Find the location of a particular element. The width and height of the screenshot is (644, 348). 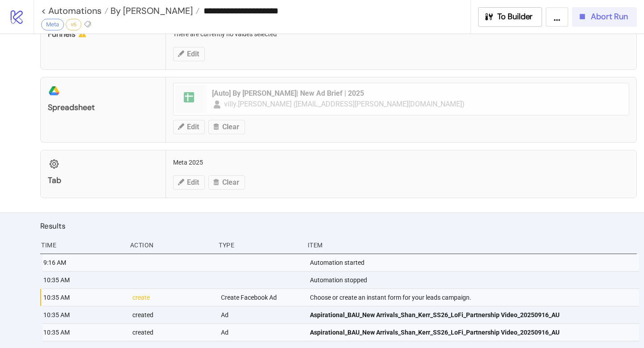

div: v6 is located at coordinates (73, 24).